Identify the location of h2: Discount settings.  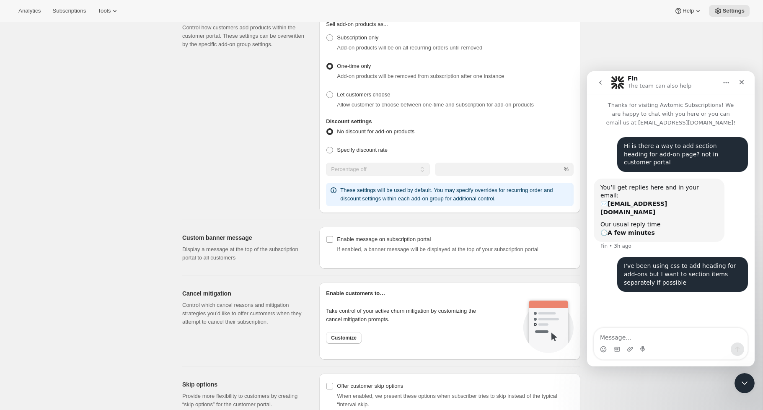
(450, 122).